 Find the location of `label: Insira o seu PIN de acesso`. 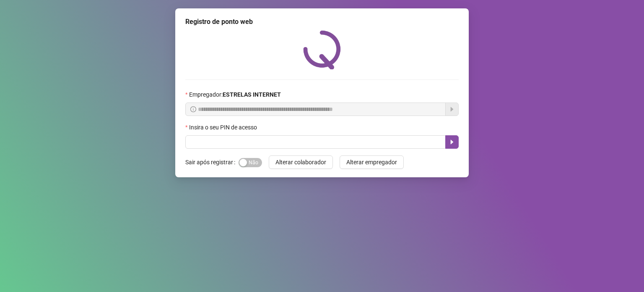

label: Insira o seu PIN de acesso is located at coordinates (224, 127).